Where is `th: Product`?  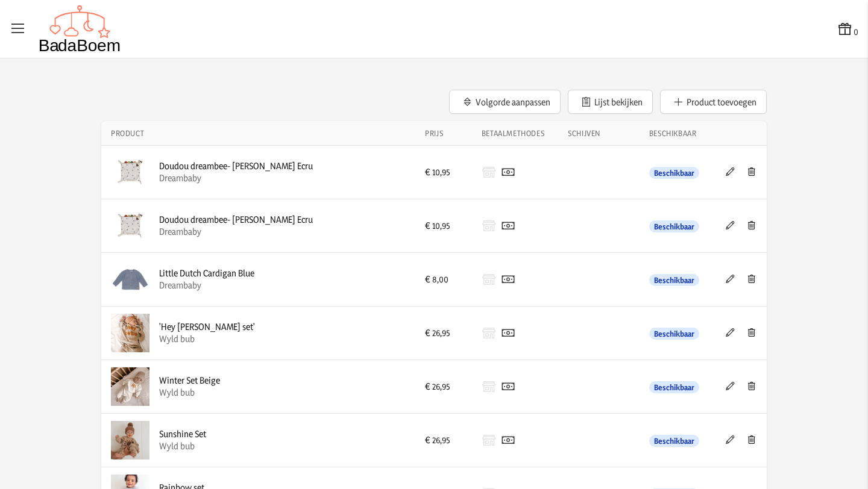
th: Product is located at coordinates (258, 133).